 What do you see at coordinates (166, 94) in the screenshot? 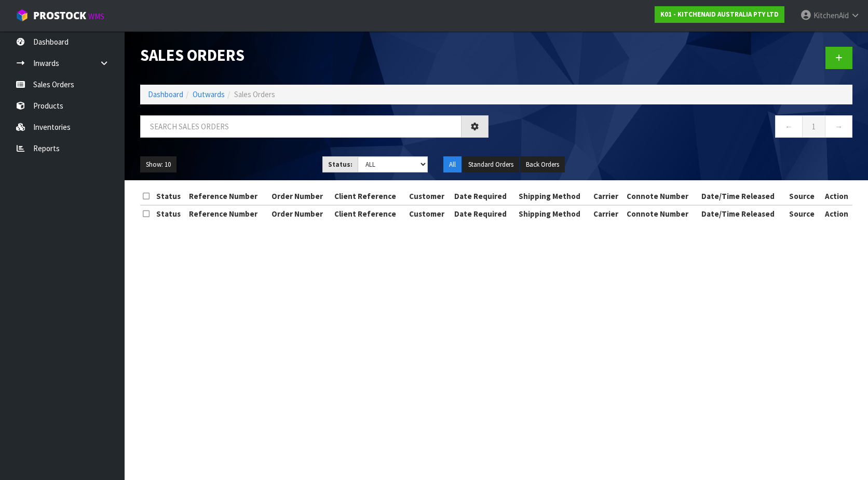
I see `a: Dashboard` at bounding box center [166, 94].